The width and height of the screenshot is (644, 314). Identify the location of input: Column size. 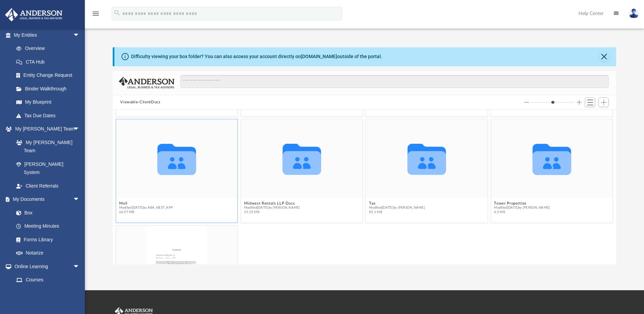
(553, 102).